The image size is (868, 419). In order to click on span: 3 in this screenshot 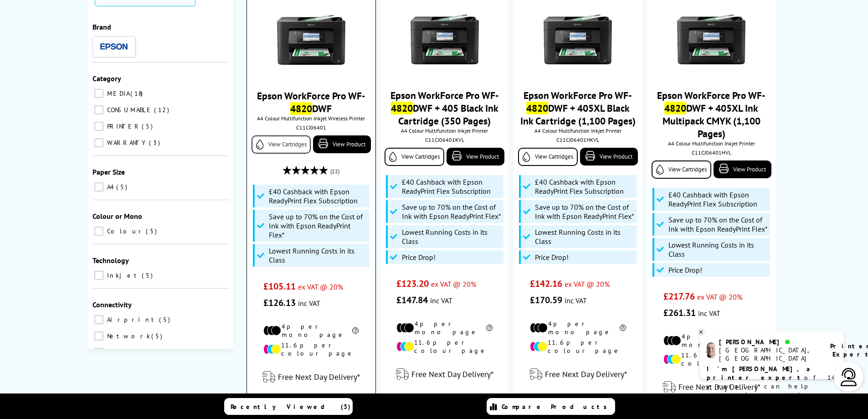, I will do `click(155, 143)`.